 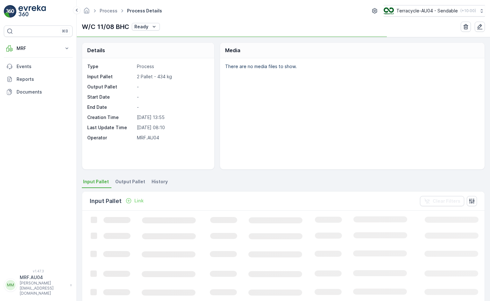 I want to click on a: Events, so click(x=38, y=67).